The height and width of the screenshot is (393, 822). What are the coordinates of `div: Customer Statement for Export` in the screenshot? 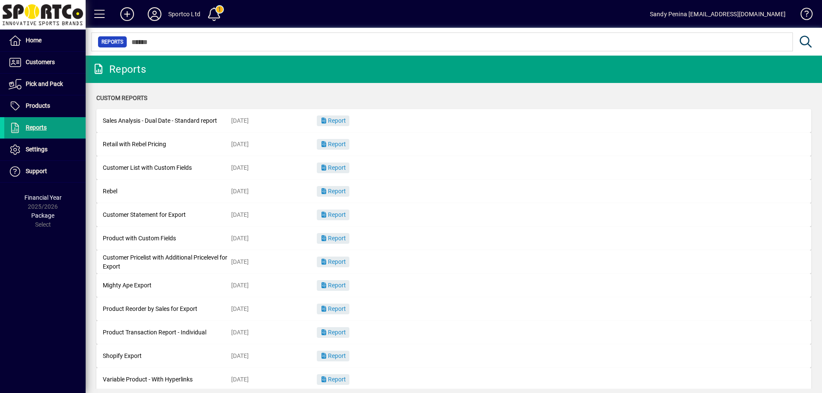 It's located at (167, 215).